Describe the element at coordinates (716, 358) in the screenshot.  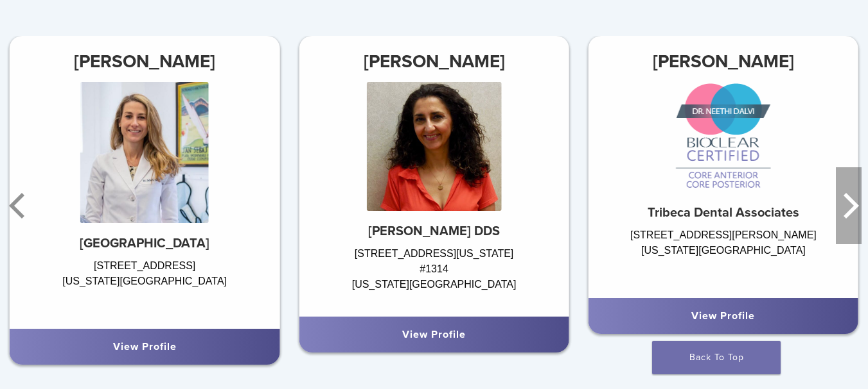
I see `a: Back To Top` at that location.